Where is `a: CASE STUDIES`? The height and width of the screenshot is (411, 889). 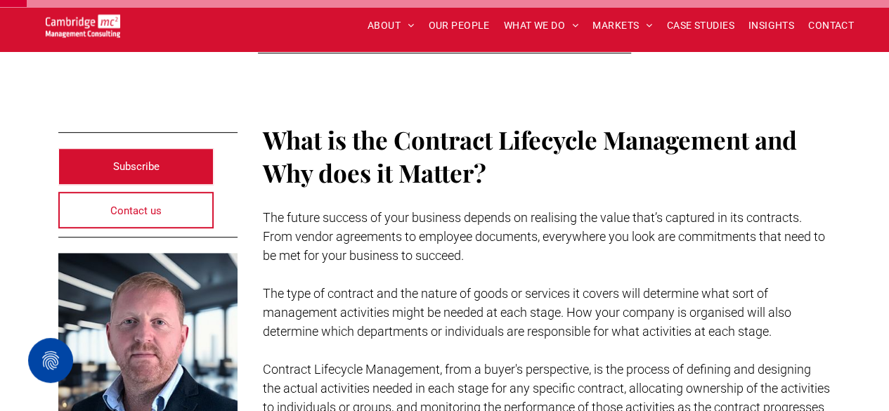 a: CASE STUDIES is located at coordinates (701, 25).